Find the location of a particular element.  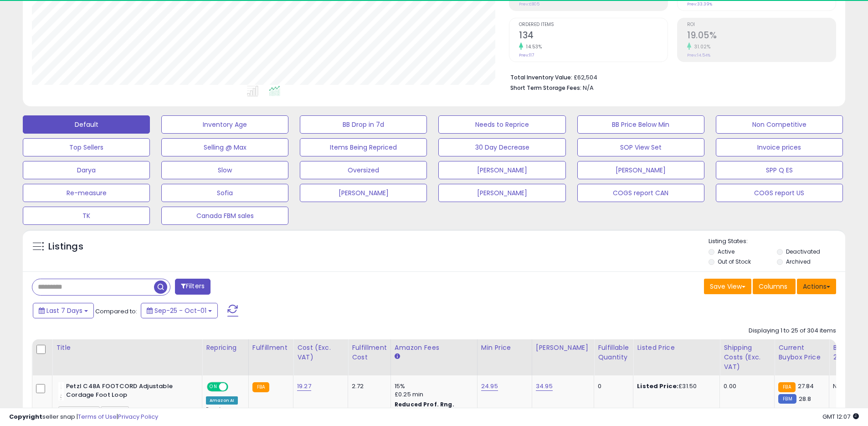

button: Non Competitive is located at coordinates (779, 125).